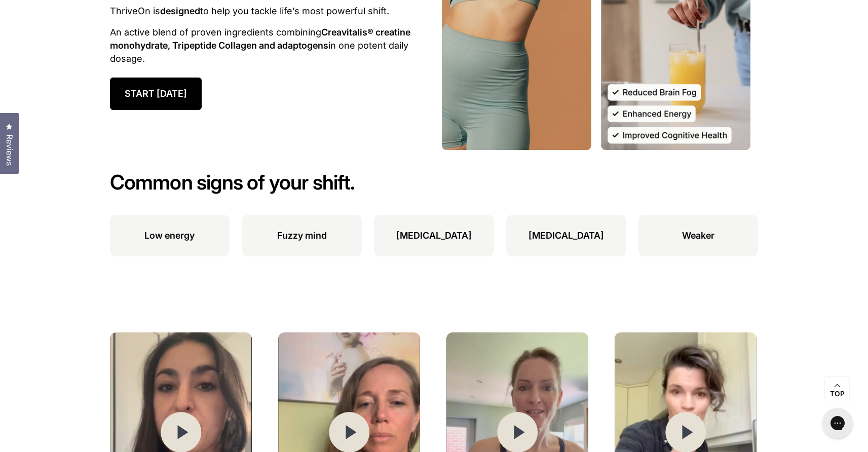  What do you see at coordinates (434, 182) in the screenshot?
I see `h2: Common signs of your shift.` at bounding box center [434, 182].